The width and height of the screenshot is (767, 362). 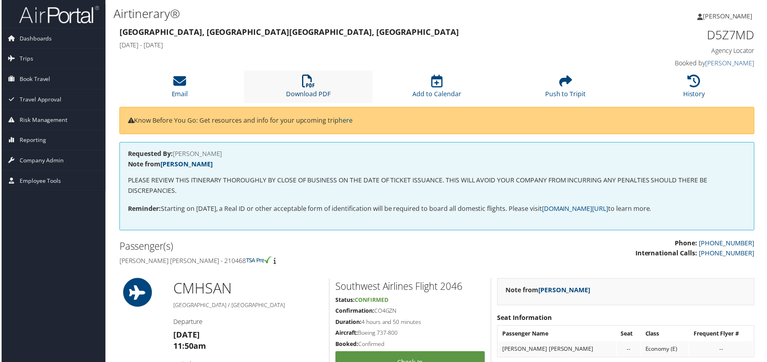 What do you see at coordinates (566, 89) in the screenshot?
I see `a: Push to Tripit` at bounding box center [566, 89].